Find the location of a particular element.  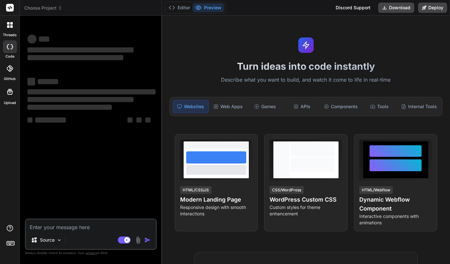

div: Tools is located at coordinates (380, 106).